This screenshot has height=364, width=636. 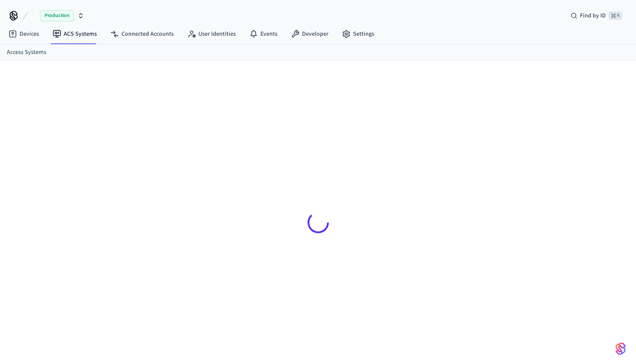 I want to click on a: Access Systems, so click(x=27, y=52).